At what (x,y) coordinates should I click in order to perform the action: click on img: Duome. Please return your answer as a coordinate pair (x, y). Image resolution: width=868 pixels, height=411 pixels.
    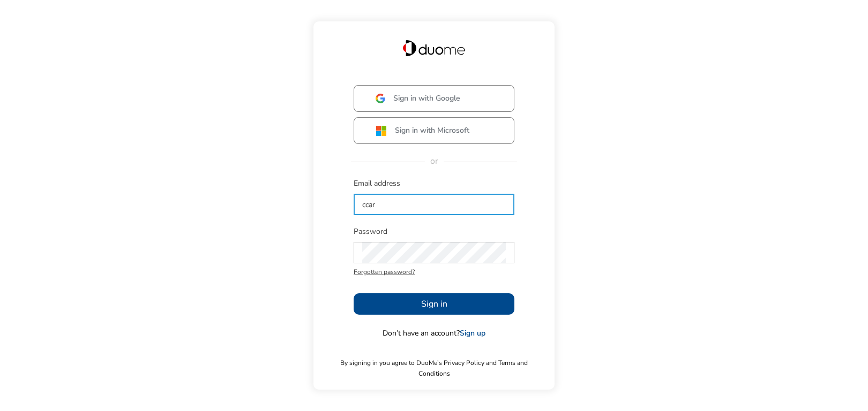
    Looking at the image, I should click on (434, 48).